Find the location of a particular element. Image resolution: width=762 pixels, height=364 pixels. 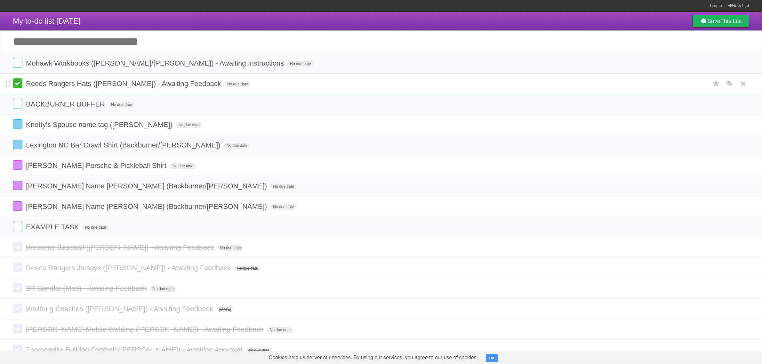

span: BACKBURNER BUFFER is located at coordinates (66, 104).